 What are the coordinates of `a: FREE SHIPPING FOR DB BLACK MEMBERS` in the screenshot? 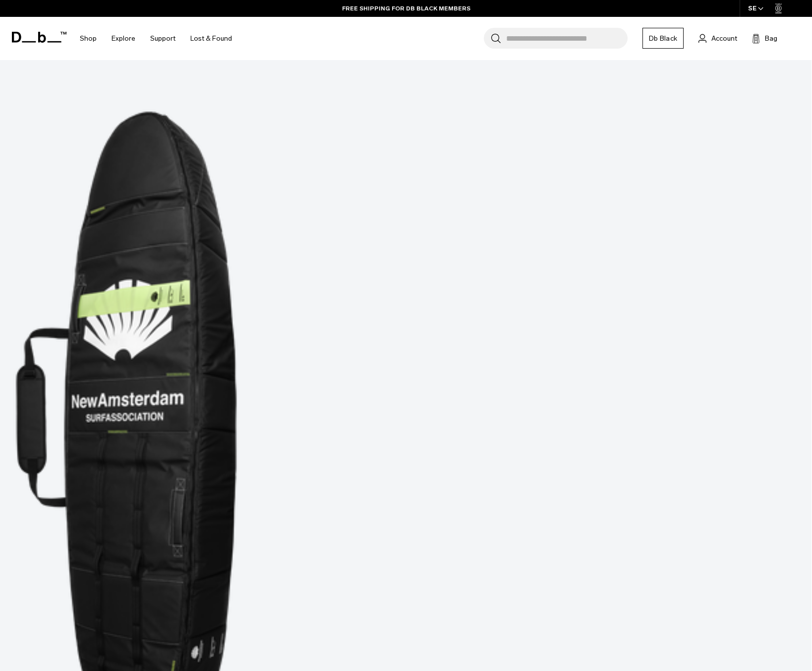 It's located at (406, 8).